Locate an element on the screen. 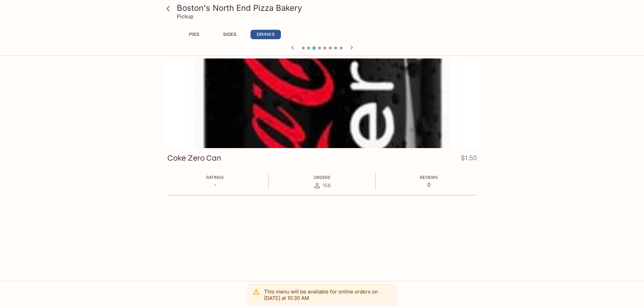 This screenshot has width=644, height=308. button: PIES is located at coordinates (194, 34).